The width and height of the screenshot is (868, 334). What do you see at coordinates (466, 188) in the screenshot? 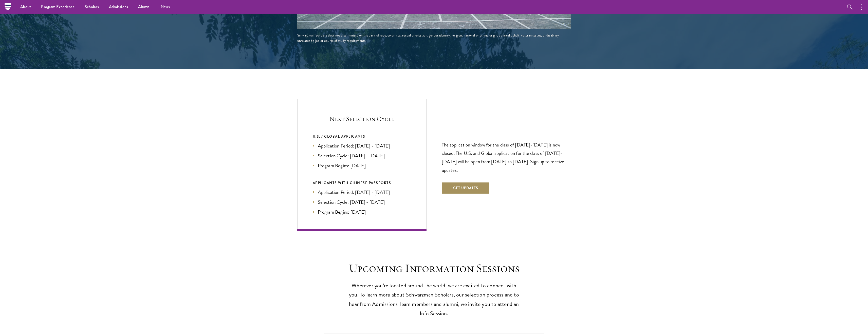
I see `button: Get Updates` at bounding box center [466, 188].